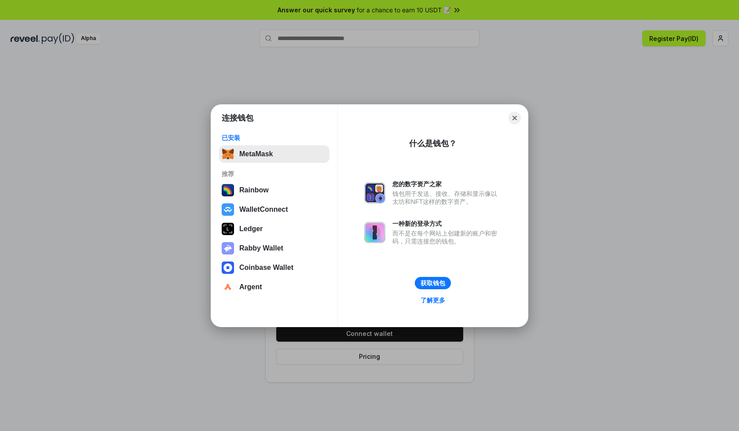 This screenshot has width=739, height=431. I want to click on div: 您的数字资产之家, so click(447, 184).